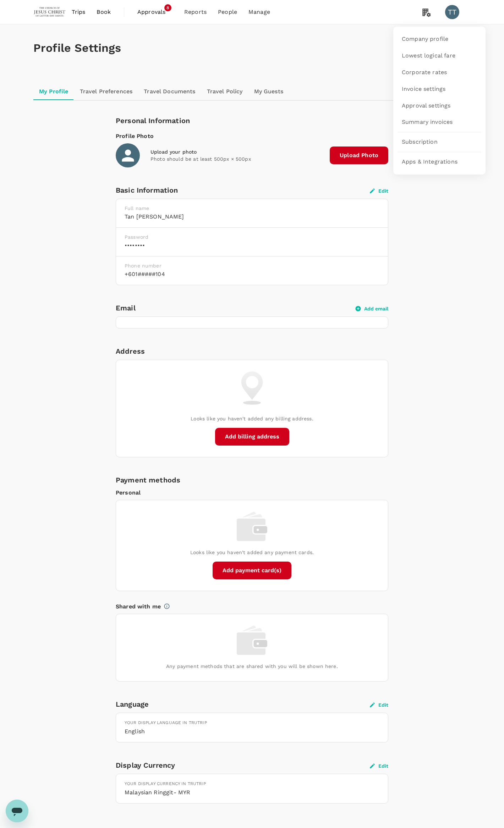 The height and width of the screenshot is (828, 504). What do you see at coordinates (78, 12) in the screenshot?
I see `span: Trips` at bounding box center [78, 12].